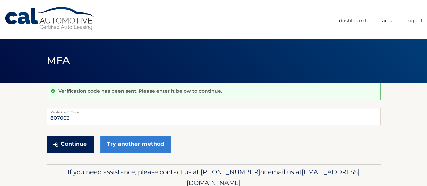 The image size is (427, 186). What do you see at coordinates (140, 91) in the screenshot?
I see `p: Verification code has been sent. Please enter it below to continue.` at bounding box center [140, 91].